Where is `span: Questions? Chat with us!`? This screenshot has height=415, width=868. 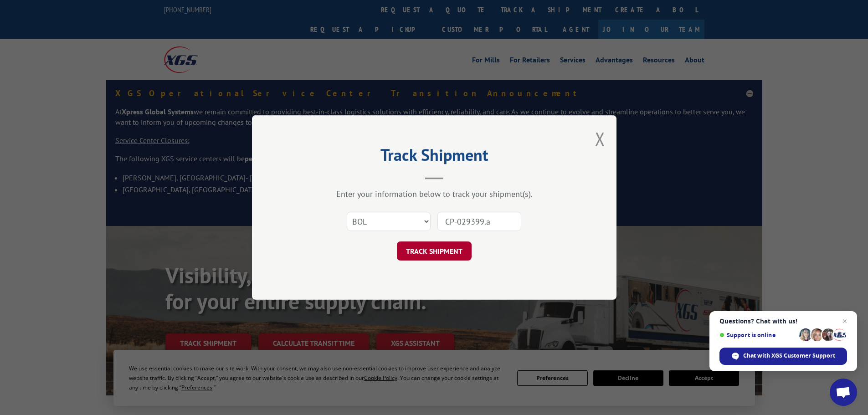
span: Questions? Chat with us! is located at coordinates (783, 321).